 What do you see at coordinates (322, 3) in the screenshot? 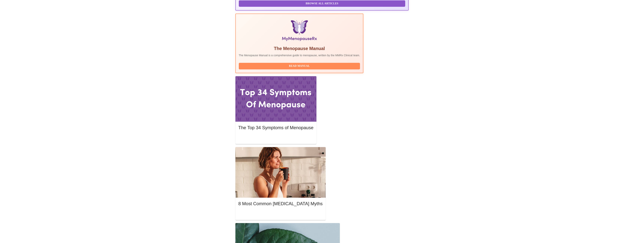
I see `span: Browse All Articles` at bounding box center [322, 3].